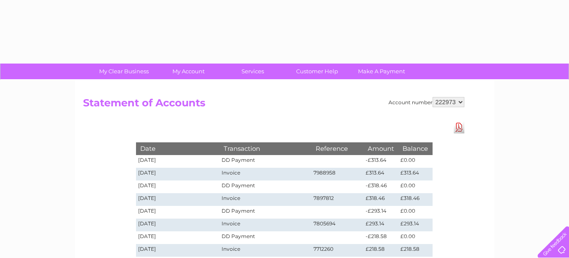  I want to click on a: Make A Payment, so click(381, 71).